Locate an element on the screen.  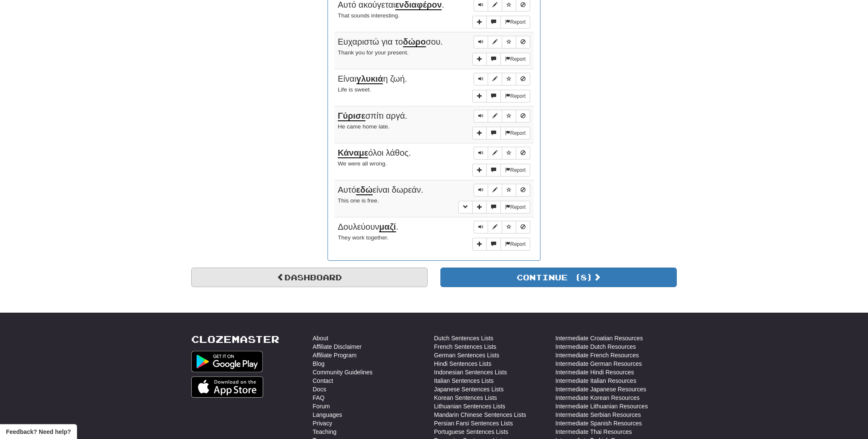
a: Intermediate Italian Resources is located at coordinates (596, 381).